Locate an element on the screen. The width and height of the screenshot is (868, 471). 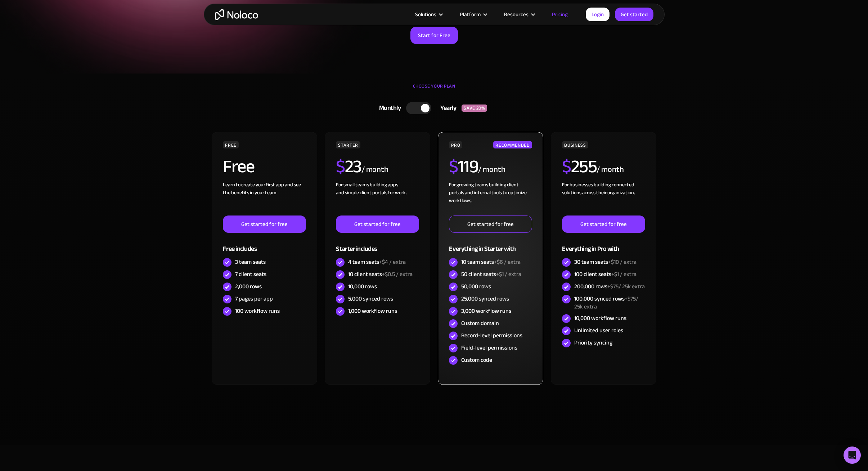
div: Everything in Pro with is located at coordinates (603, 244).